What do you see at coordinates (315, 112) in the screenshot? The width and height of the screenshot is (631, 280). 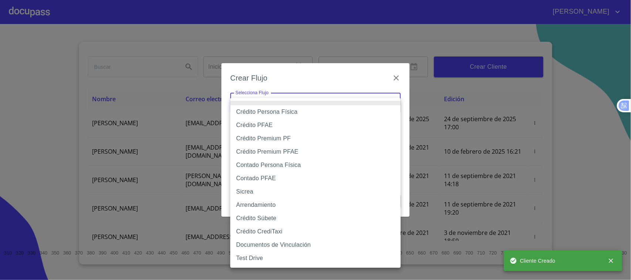 I see `li: Crédito Persona Física` at bounding box center [315, 112].